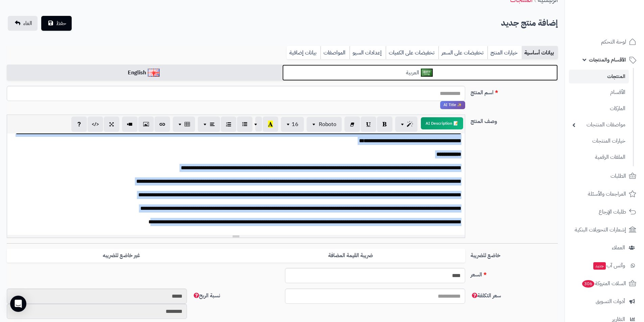 The image size is (644, 322). What do you see at coordinates (599, 141) in the screenshot?
I see `a: خيارات المنتجات` at bounding box center [599, 141].